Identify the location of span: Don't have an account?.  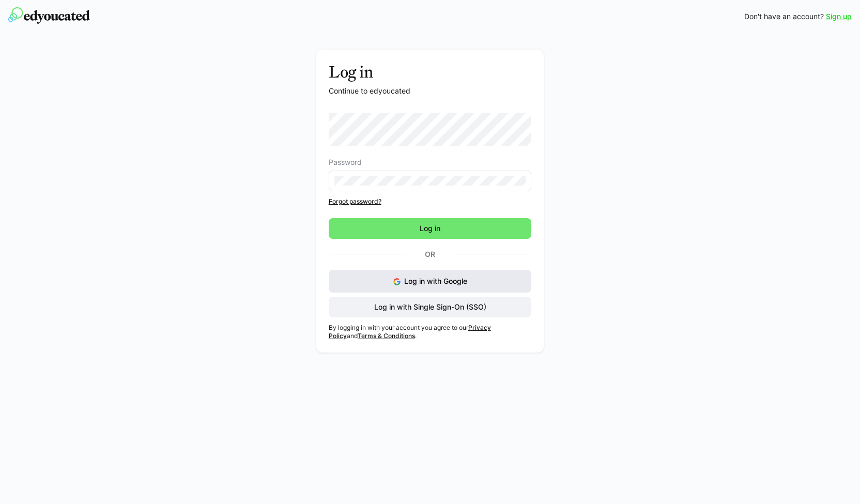
(784, 16).